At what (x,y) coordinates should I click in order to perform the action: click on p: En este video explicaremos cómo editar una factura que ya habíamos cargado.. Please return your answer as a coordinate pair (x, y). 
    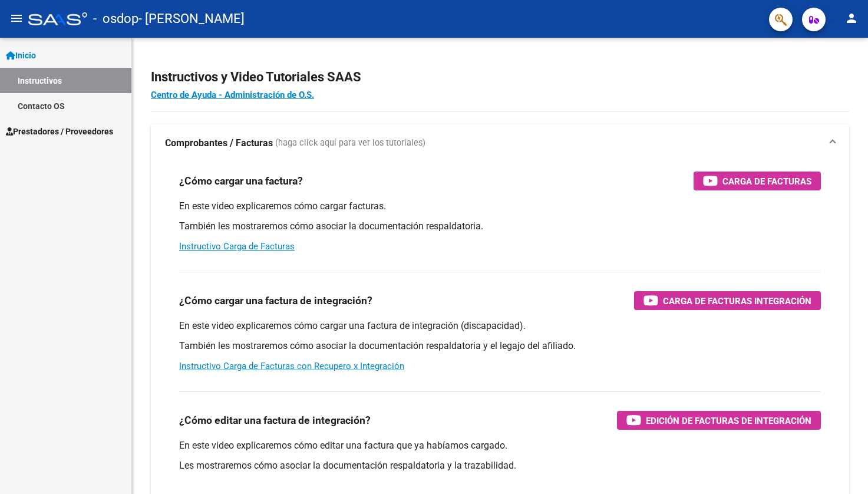
    Looking at the image, I should click on (500, 446).